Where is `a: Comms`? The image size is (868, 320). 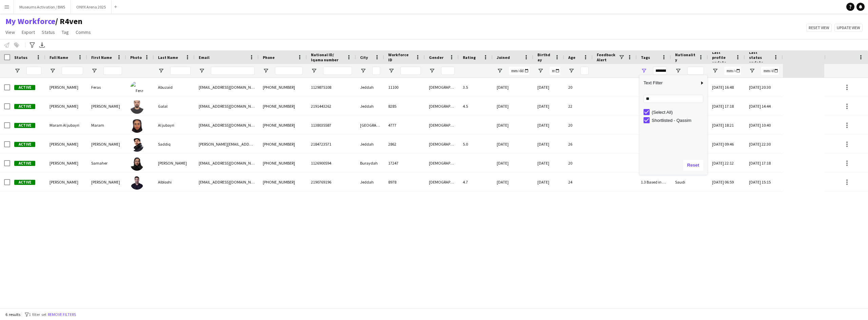
a: Comms is located at coordinates (83, 32).